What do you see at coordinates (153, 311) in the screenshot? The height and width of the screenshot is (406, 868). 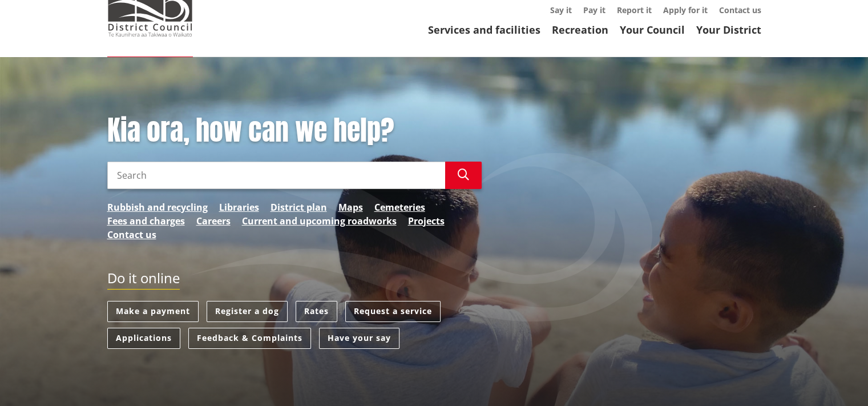 I see `a: Make a payment` at bounding box center [153, 311].